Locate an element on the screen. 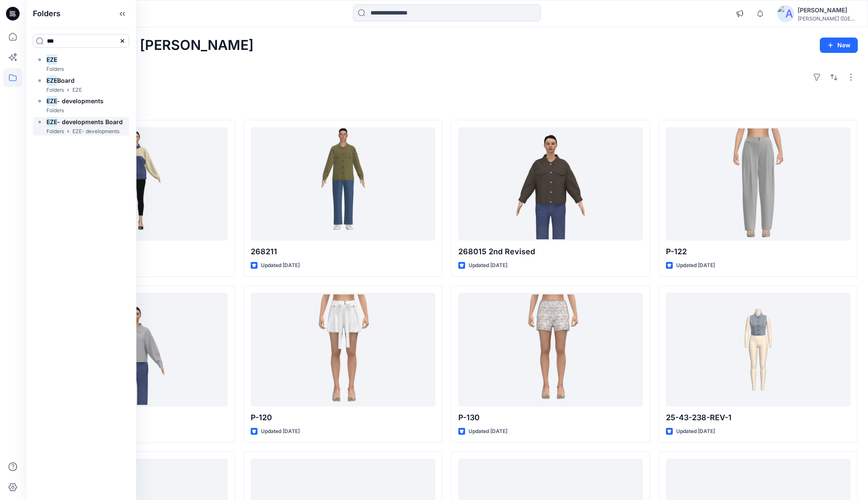 This screenshot has height=500, width=868. p: P-122 is located at coordinates (758, 251).